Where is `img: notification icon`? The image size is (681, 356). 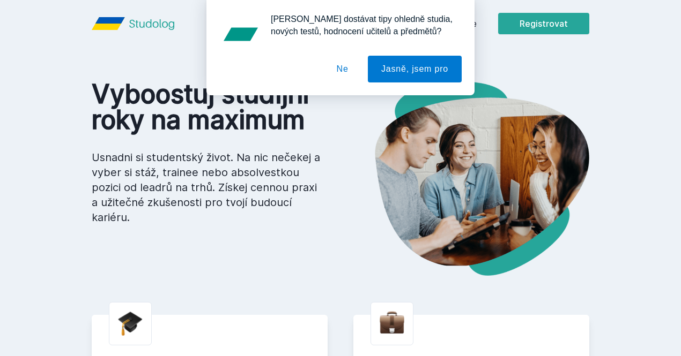
img: notification icon is located at coordinates (241, 34).